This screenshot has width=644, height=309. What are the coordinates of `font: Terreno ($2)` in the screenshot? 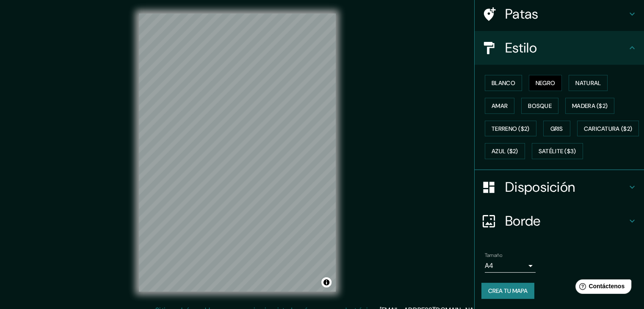 It's located at (511, 129).